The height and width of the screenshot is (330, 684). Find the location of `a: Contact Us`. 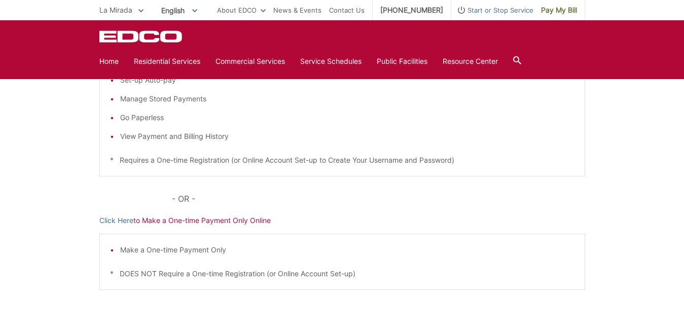

a: Contact Us is located at coordinates (347, 10).